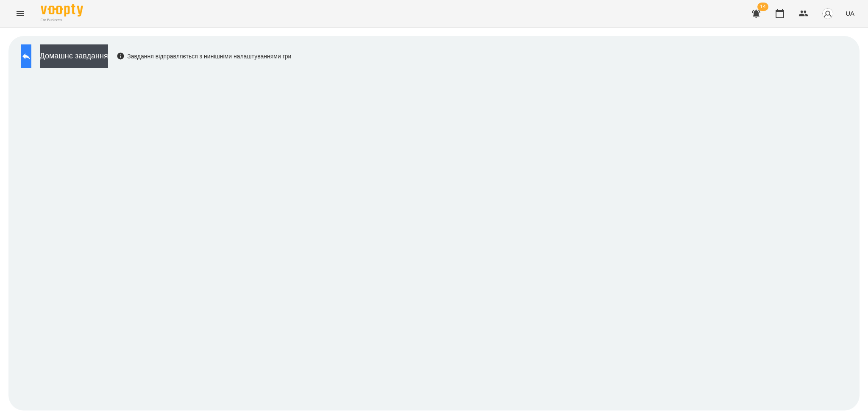 Image resolution: width=868 pixels, height=416 pixels. What do you see at coordinates (850, 13) in the screenshot?
I see `button: UA` at bounding box center [850, 13].